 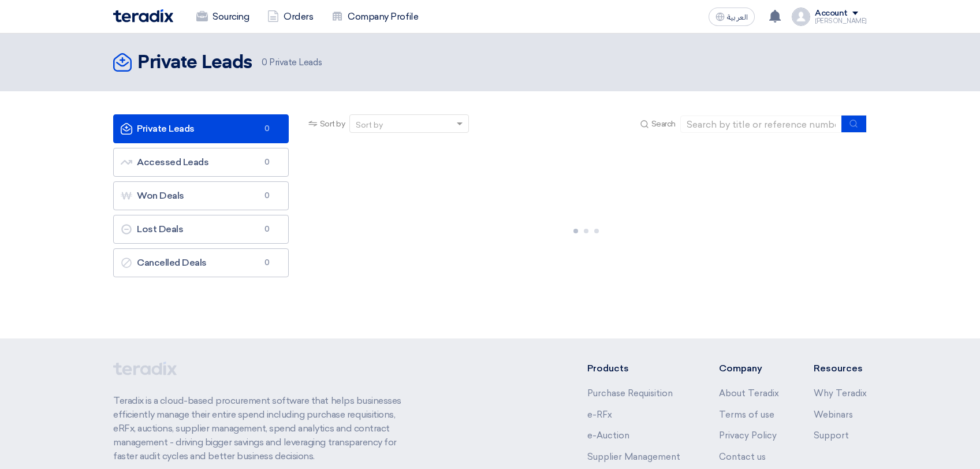 What do you see at coordinates (291, 63) in the screenshot?
I see `span: Private Leads` at bounding box center [291, 63].